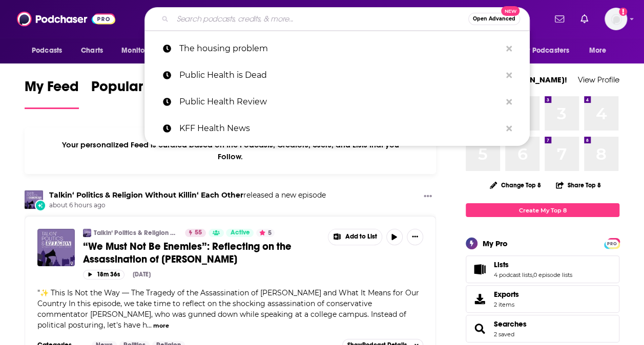  What do you see at coordinates (516, 185) in the screenshot?
I see `button: Change Top 8` at bounding box center [516, 185].